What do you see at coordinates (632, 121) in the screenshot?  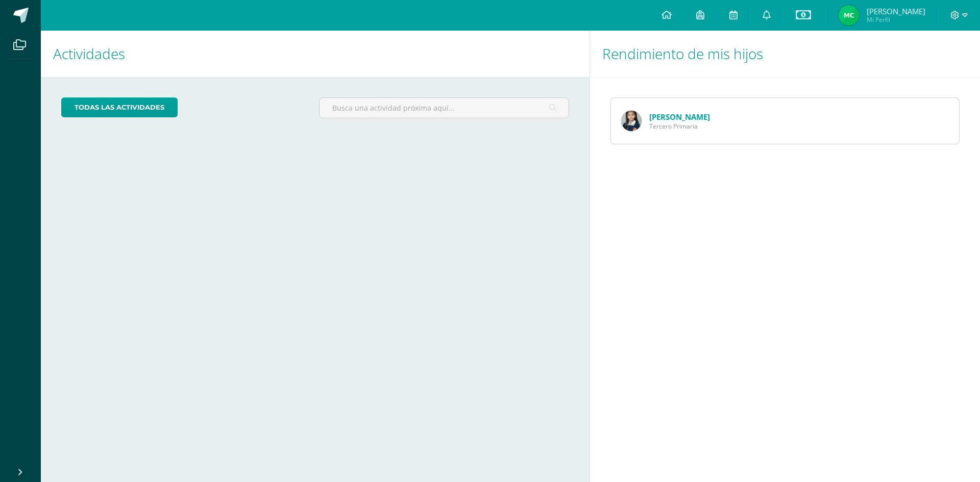 I see `img: aa4aa3bad9e61abd98bf22980aebc8e2.png` at bounding box center [632, 121].